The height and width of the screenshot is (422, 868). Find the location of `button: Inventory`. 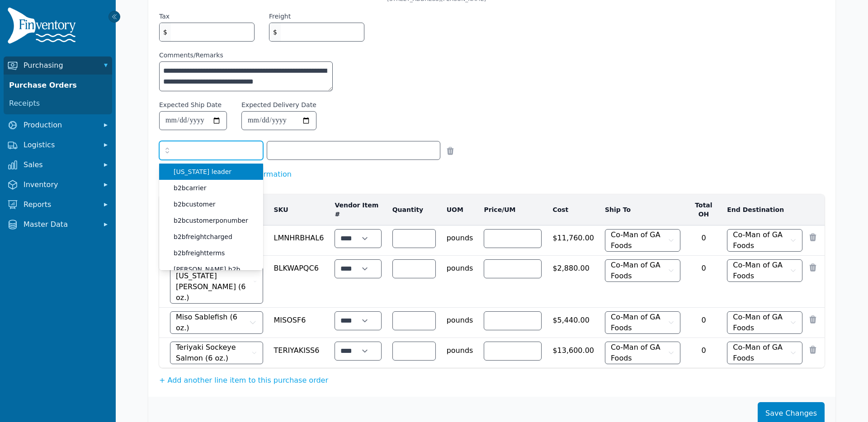

button: Inventory is located at coordinates (58, 185).